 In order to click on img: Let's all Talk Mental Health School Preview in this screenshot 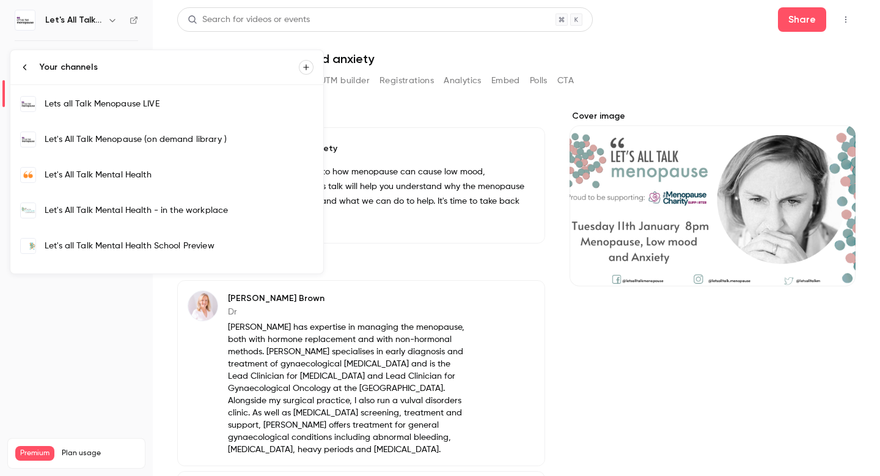, I will do `click(28, 246)`.